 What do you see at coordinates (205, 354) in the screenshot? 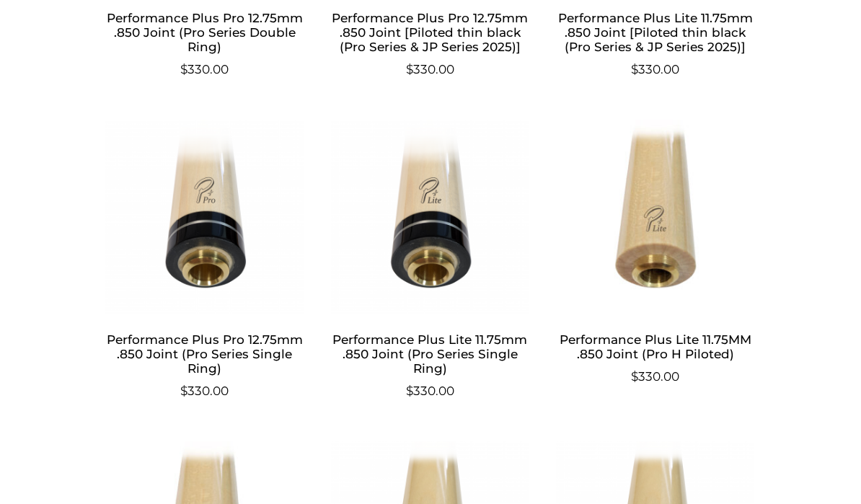
I see `h2: Performance Plus Pro 12.75mm .850 Joint (Pro Series Single Ring)` at bounding box center [205, 354].